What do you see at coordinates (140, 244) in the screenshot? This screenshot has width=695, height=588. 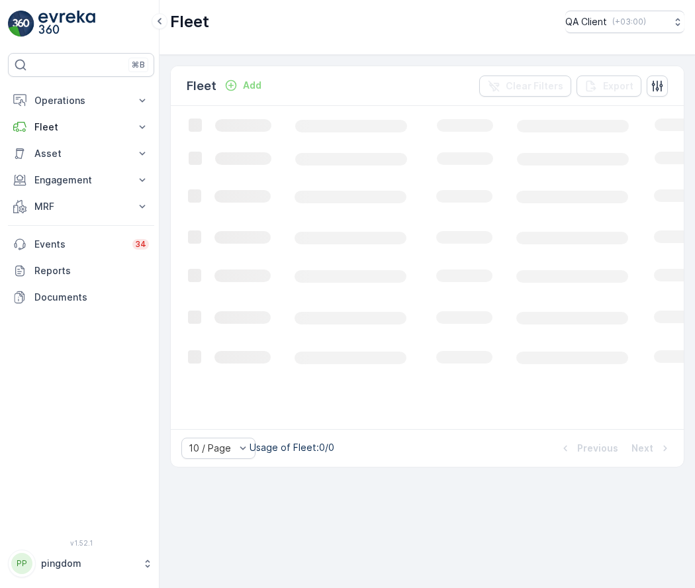 I see `p: 34` at bounding box center [140, 244].